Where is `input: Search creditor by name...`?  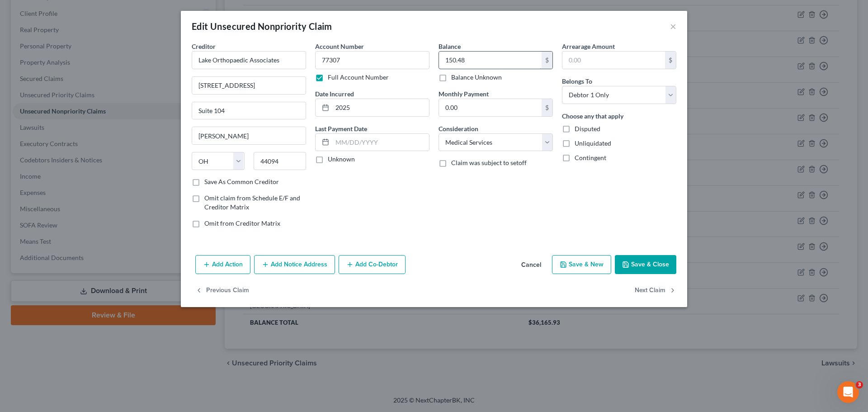 input: Search creditor by name... is located at coordinates (249, 60).